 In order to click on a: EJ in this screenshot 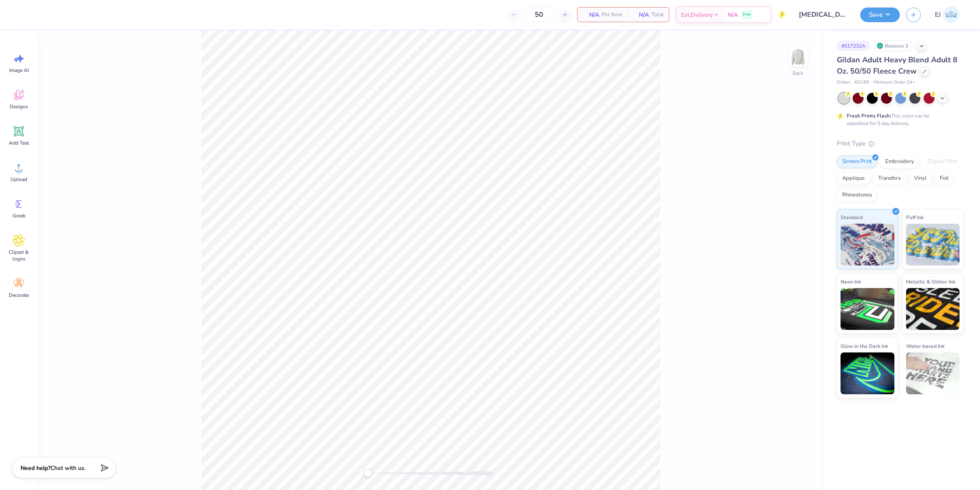, I will do `click(947, 15)`.